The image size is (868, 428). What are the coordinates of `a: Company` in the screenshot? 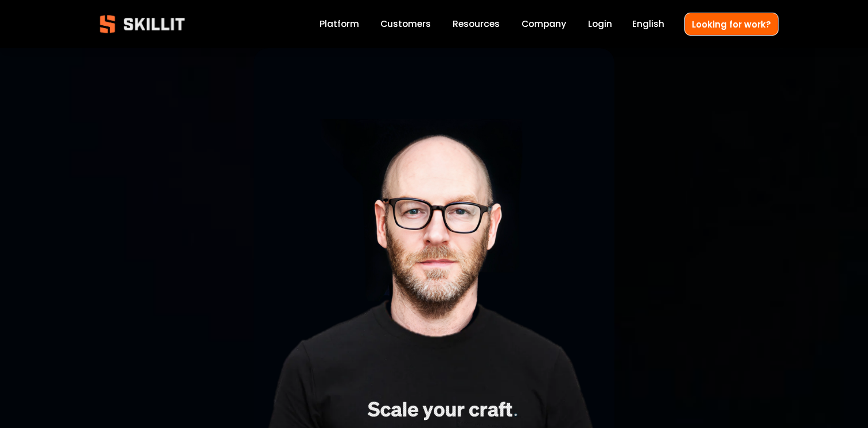 It's located at (544, 24).